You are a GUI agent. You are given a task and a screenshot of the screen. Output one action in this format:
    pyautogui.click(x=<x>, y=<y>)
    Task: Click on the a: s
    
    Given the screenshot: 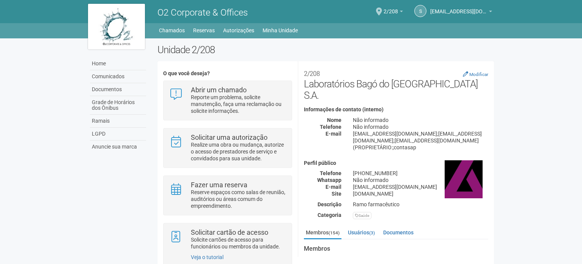 What is the action you would take?
    pyautogui.click(x=420, y=11)
    